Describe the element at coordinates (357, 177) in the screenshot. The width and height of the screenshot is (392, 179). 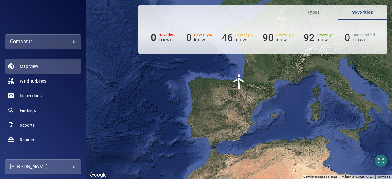
I see `span: Imágenes ©2025 NASA` at that location.